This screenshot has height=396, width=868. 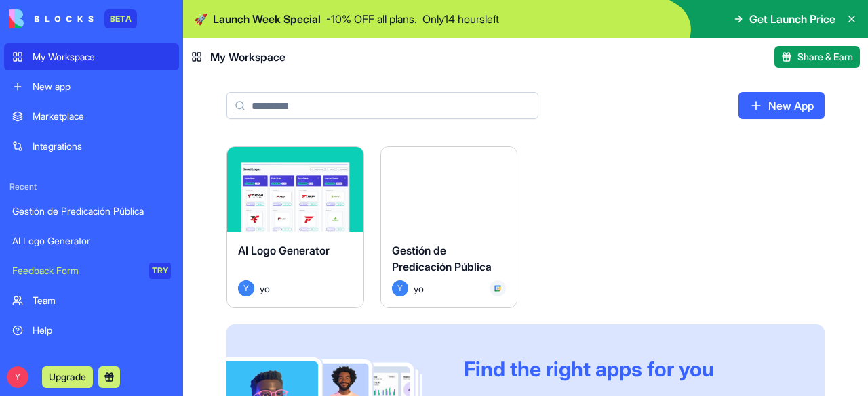 I want to click on a: Give feedback, so click(x=91, y=360).